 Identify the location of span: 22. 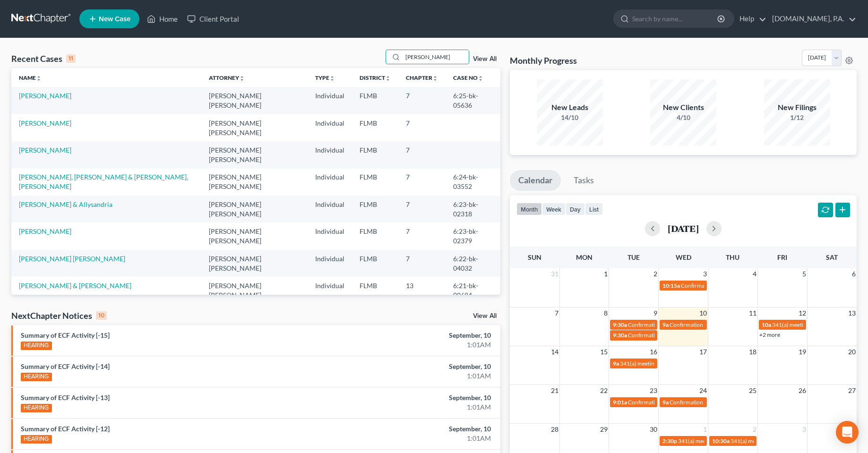
(604, 391).